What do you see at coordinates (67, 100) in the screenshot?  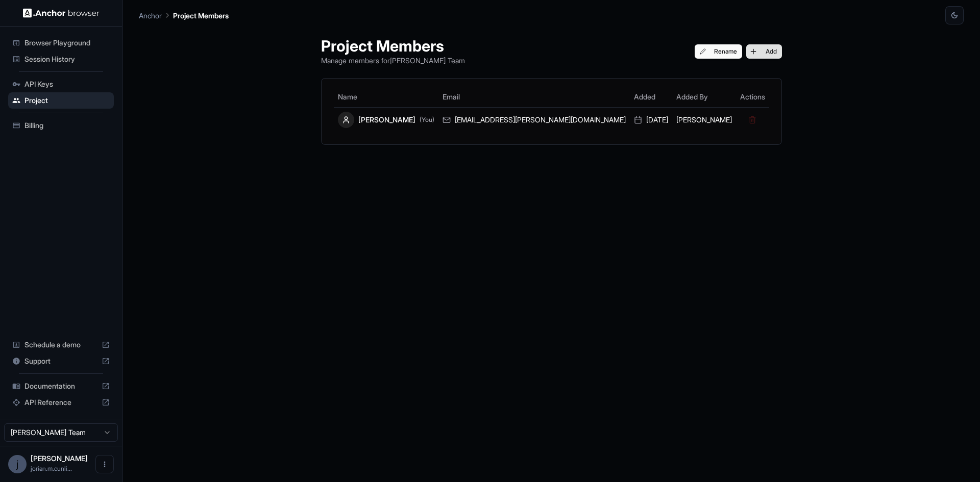 I see `span: Project` at bounding box center [67, 100].